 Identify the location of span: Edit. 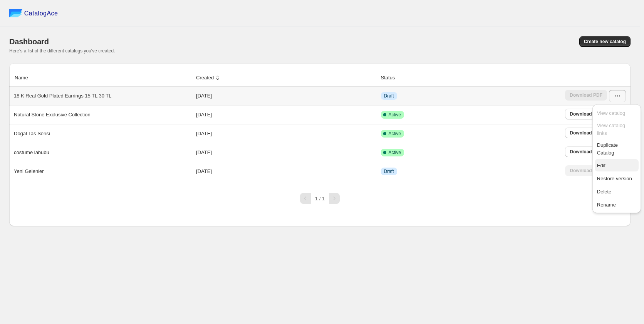
(601, 166).